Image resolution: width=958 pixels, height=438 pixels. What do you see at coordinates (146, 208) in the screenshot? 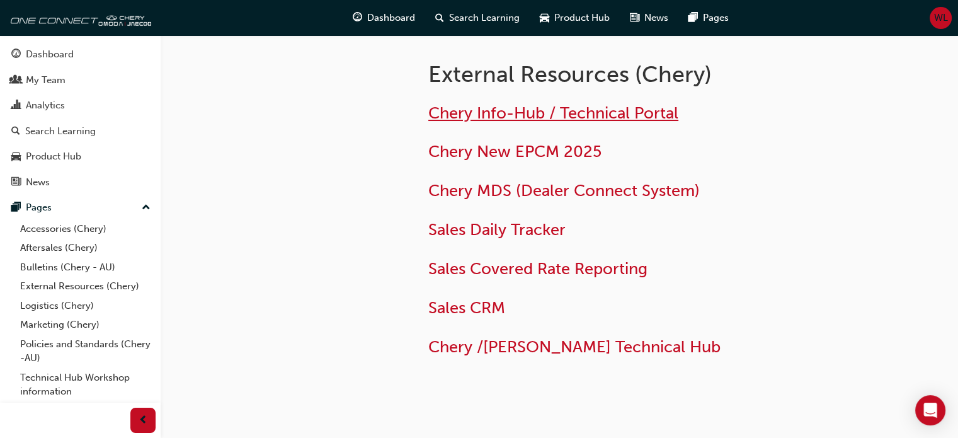
I see `span: up-icon` at bounding box center [146, 208].